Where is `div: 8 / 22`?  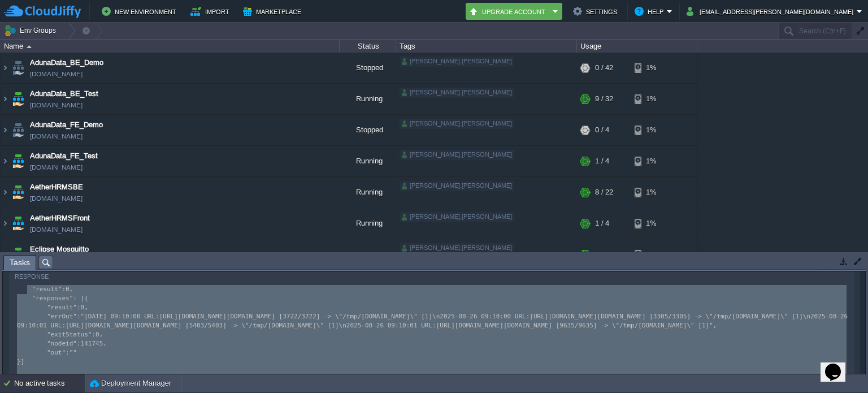
div: 8 / 22 is located at coordinates (604, 192).